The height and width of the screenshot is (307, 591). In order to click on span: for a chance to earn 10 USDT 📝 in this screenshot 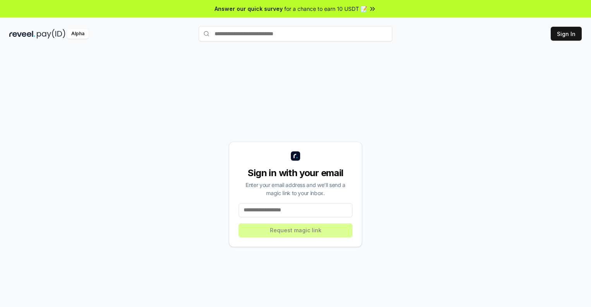, I will do `click(326, 9)`.